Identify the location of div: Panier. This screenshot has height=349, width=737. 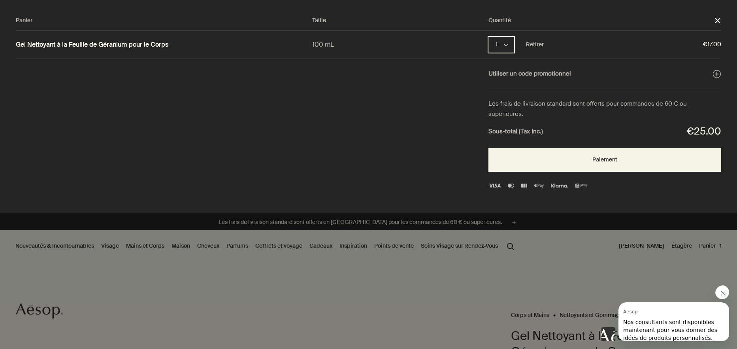
(164, 21).